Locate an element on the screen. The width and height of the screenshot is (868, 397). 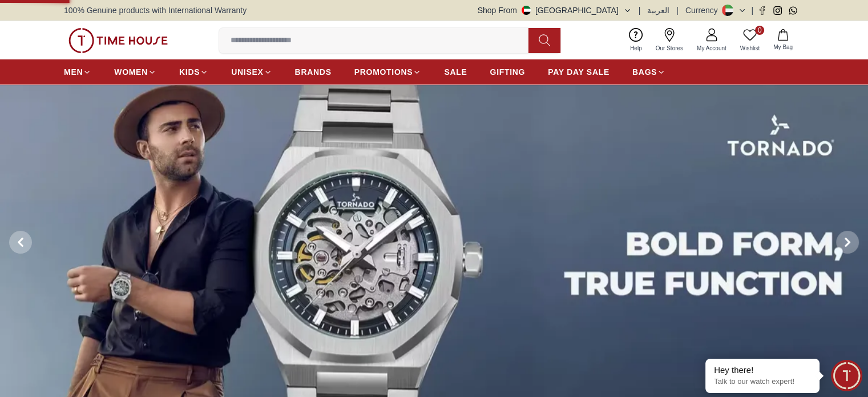
a: WOMEN is located at coordinates (135, 72).